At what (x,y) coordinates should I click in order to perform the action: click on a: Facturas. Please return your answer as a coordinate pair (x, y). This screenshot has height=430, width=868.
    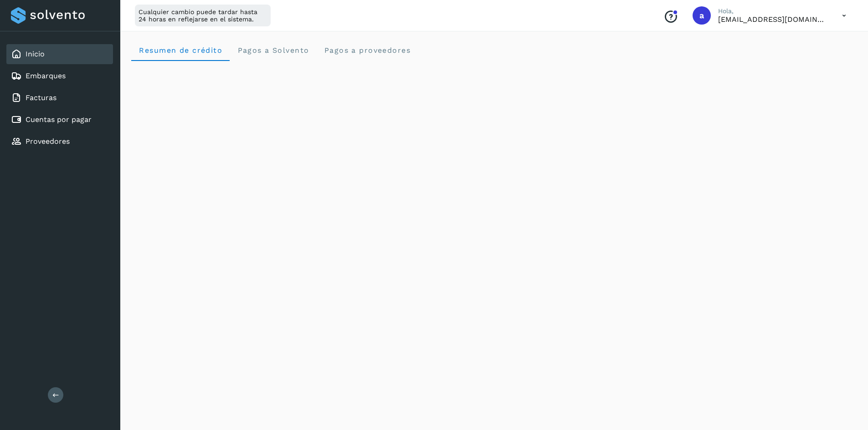
    Looking at the image, I should click on (41, 97).